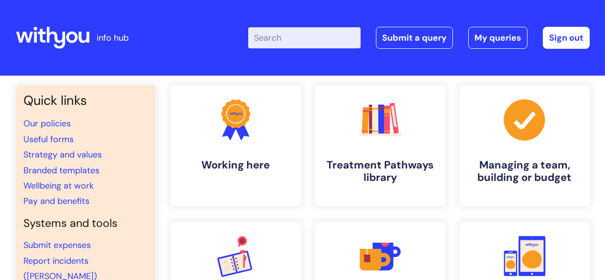  Describe the element at coordinates (48, 139) in the screenshot. I see `a: Useful forms` at that location.